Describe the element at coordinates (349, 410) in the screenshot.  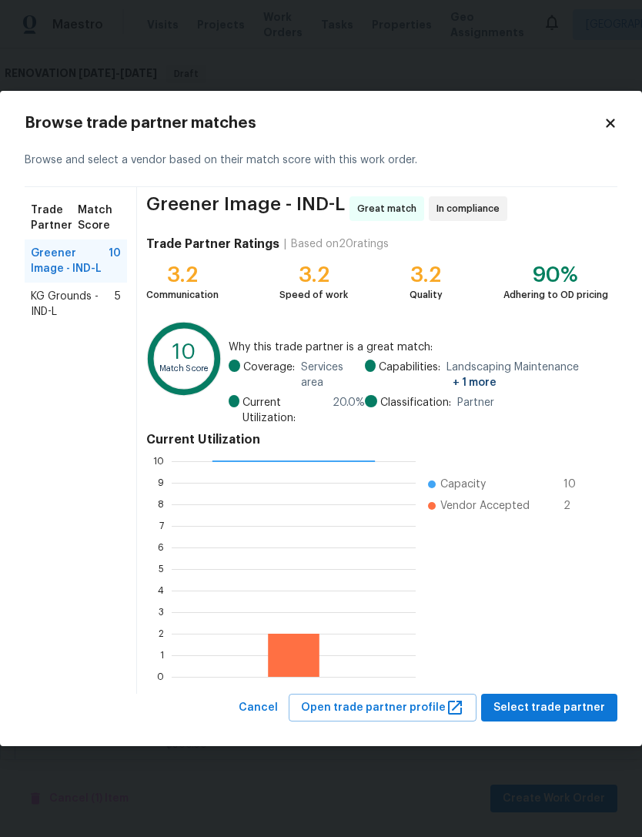
I see `span: 20.0 %` at that location.